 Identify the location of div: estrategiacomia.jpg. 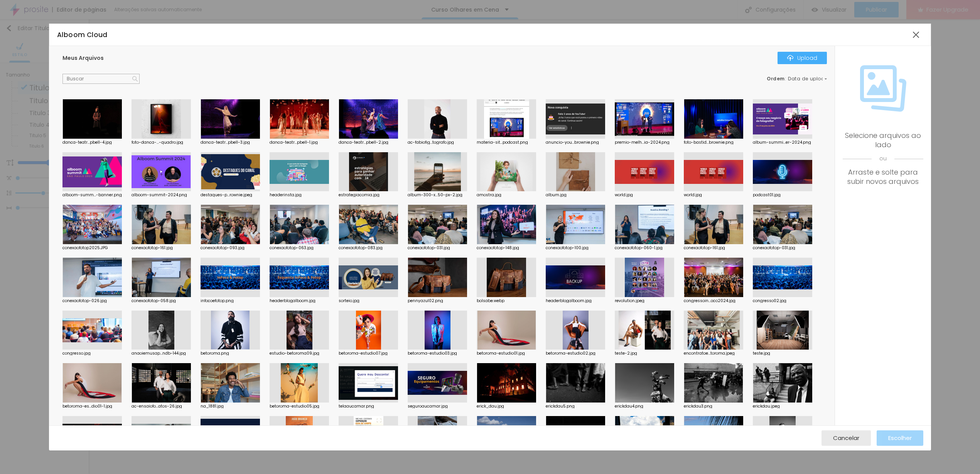
(368, 195).